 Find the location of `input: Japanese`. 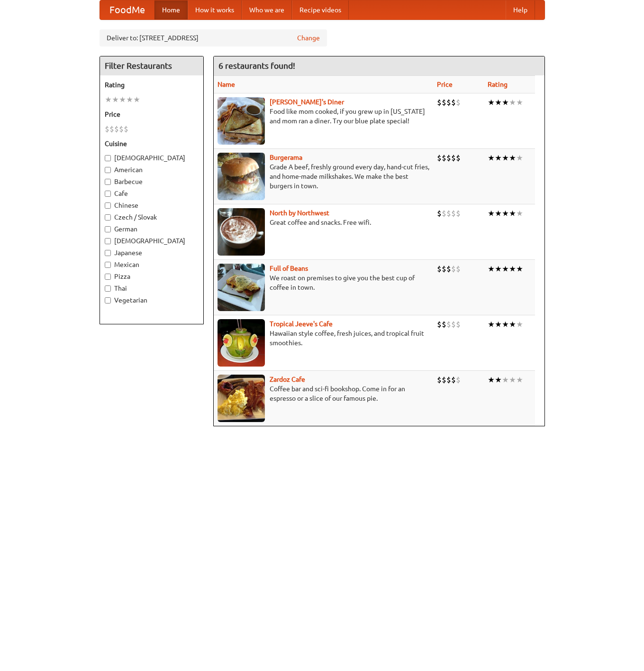

input: Japanese is located at coordinates (108, 252).